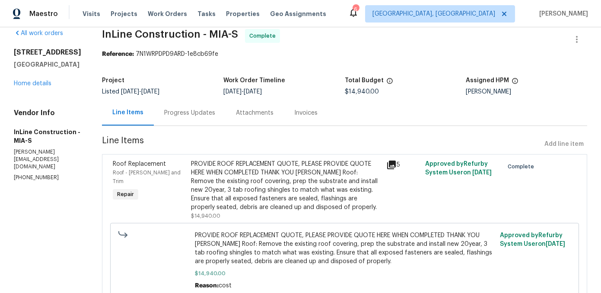  I want to click on span: Repair, so click(125, 194).